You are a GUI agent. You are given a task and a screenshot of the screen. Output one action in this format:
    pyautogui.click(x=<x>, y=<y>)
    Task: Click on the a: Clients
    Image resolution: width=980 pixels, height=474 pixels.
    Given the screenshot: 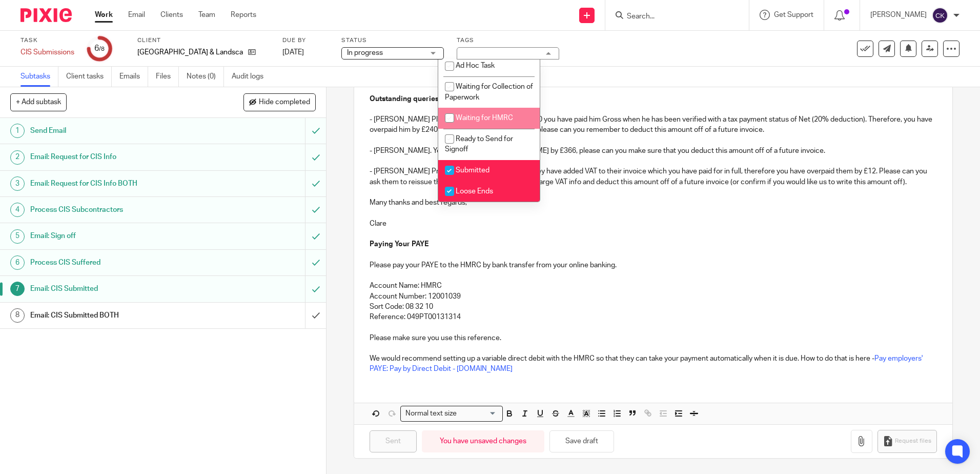 What is the action you would take?
    pyautogui.click(x=172, y=15)
    